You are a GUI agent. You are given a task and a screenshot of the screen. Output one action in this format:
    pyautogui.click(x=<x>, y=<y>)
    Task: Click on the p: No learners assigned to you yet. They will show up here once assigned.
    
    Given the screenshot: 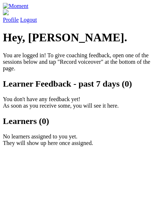 What is the action you would take?
    pyautogui.click(x=79, y=140)
    